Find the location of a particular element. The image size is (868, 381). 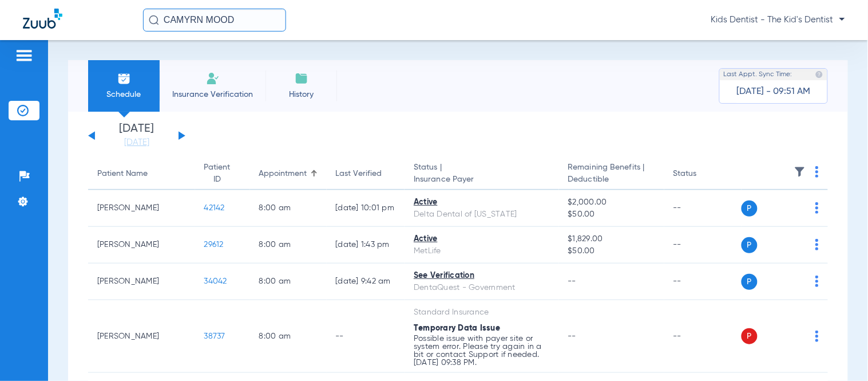

span: $1,829.00 is located at coordinates (611, 239).